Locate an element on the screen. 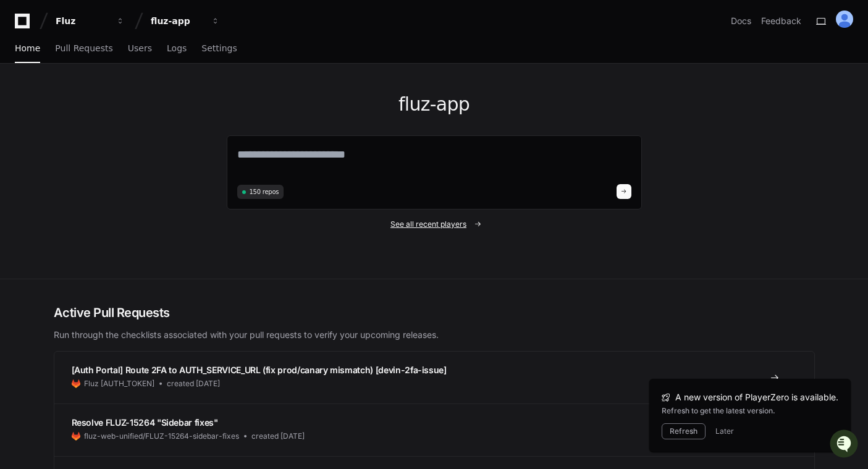 Image resolution: width=868 pixels, height=469 pixels. span: Pylon is located at coordinates (136, 134).